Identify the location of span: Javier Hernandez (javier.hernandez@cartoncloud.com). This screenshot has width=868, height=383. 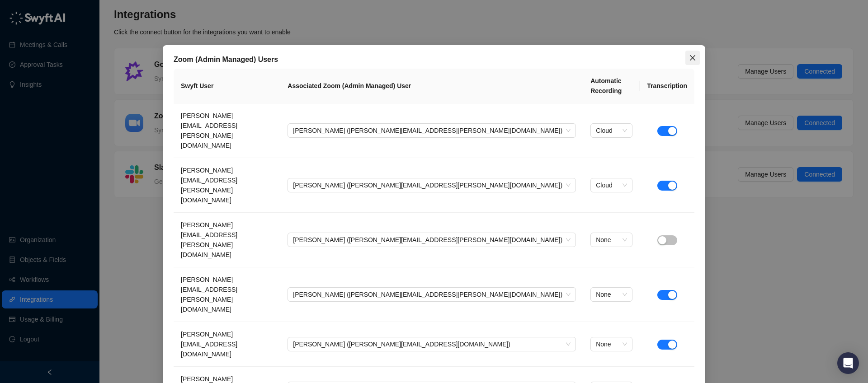
(431, 185).